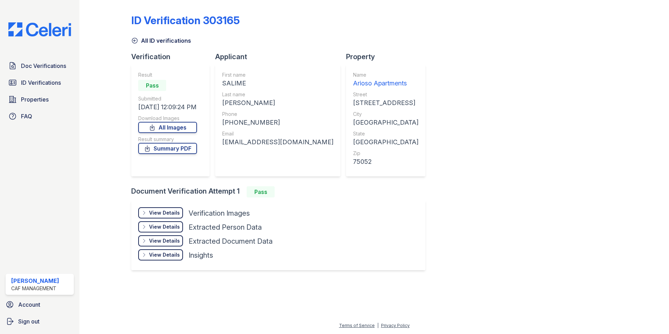  What do you see at coordinates (281, 57) in the screenshot?
I see `div: Applicant` at bounding box center [281, 57].